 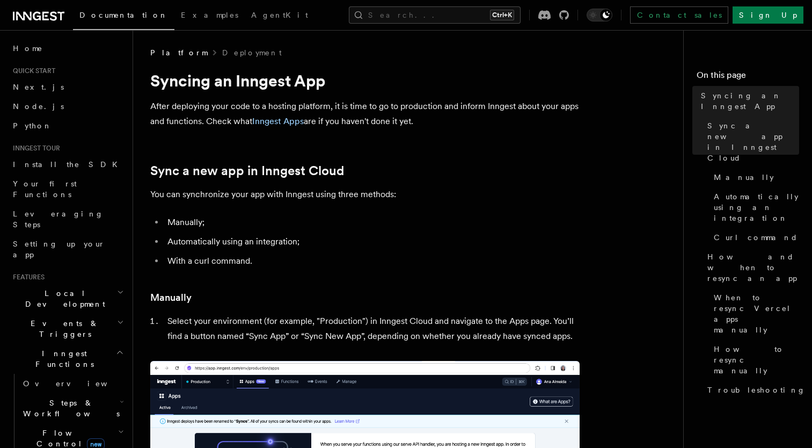 What do you see at coordinates (751, 267) in the screenshot?
I see `a: How and when to resync an app` at bounding box center [751, 267].